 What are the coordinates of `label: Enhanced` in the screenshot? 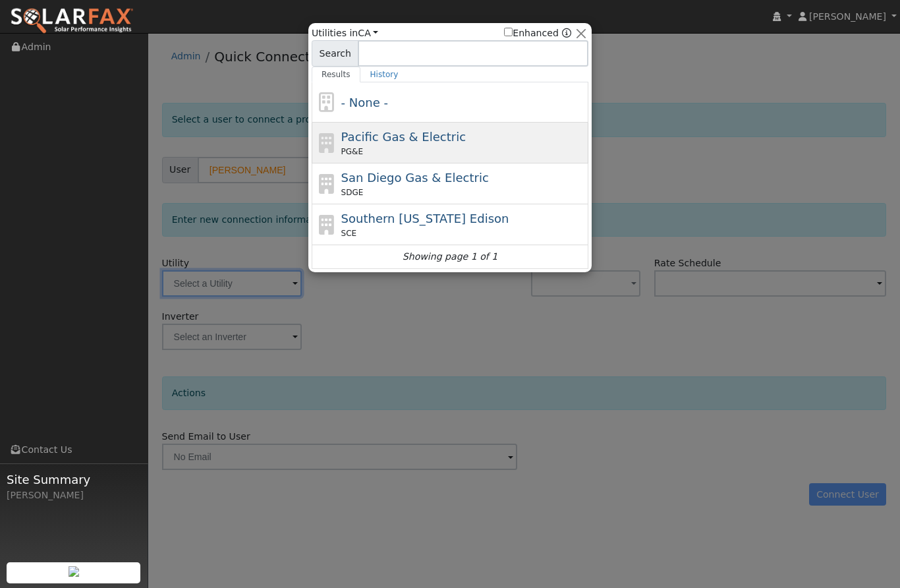 It's located at (531, 33).